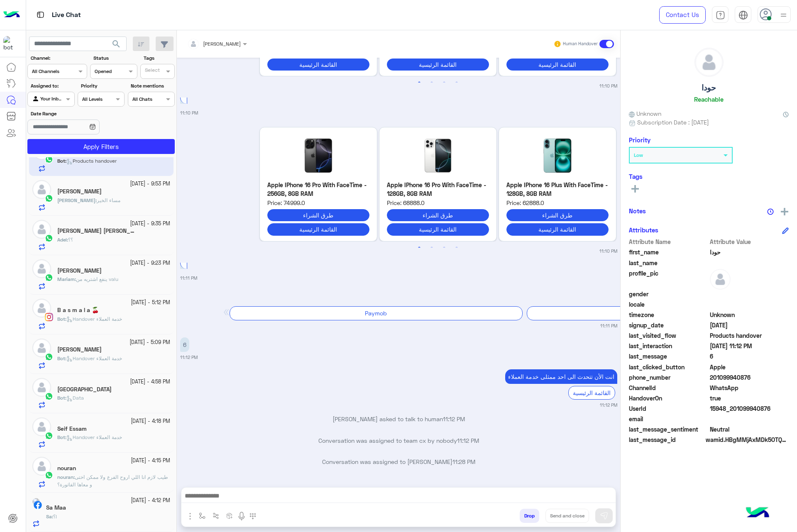  I want to click on span: last_interaction, so click(668, 346).